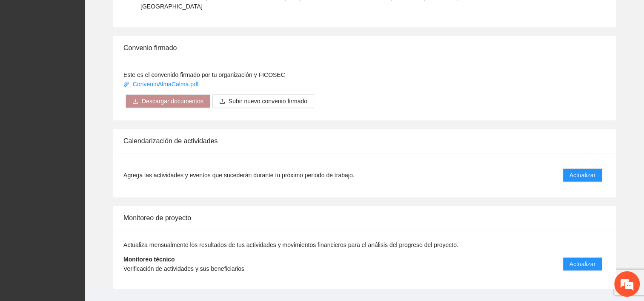  I want to click on span: Subir nuevo convenio firmado, so click(268, 101).